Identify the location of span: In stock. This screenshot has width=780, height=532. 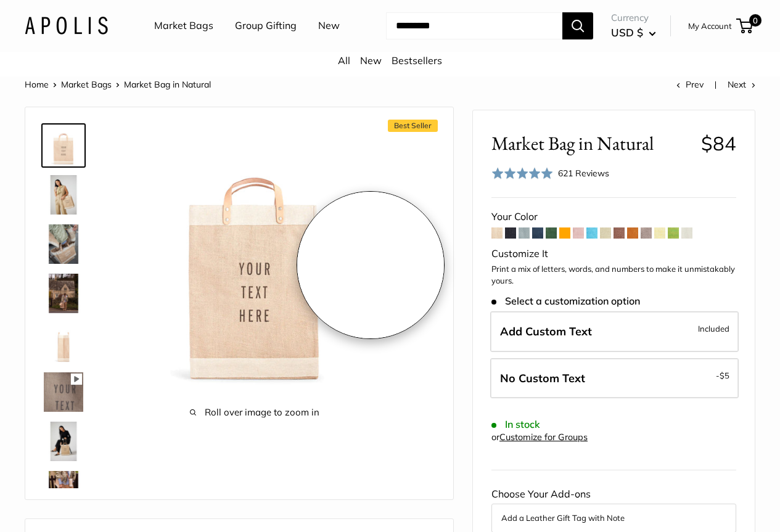
(515, 424).